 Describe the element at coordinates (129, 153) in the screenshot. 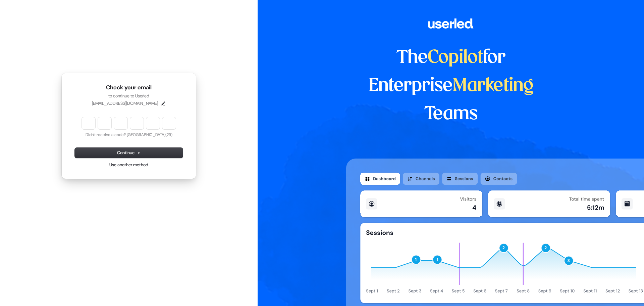

I see `button: Continue` at that location.